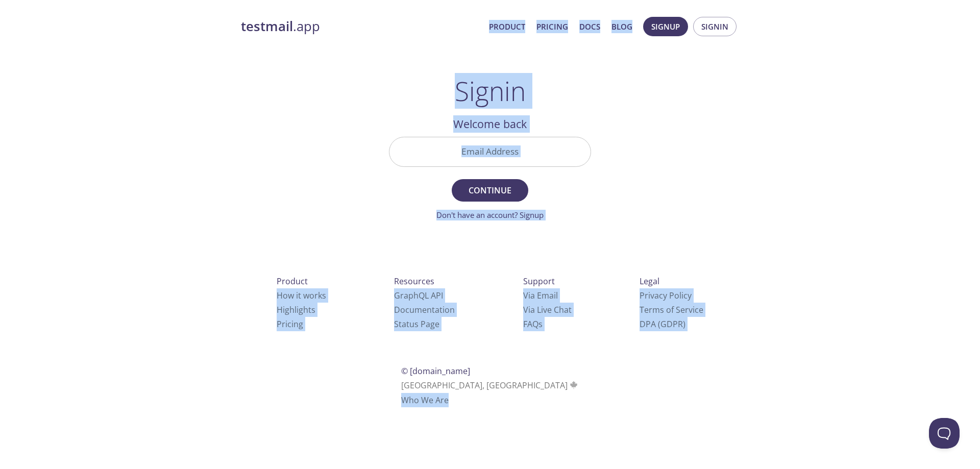  Describe the element at coordinates (666, 26) in the screenshot. I see `span: Signup` at that location.